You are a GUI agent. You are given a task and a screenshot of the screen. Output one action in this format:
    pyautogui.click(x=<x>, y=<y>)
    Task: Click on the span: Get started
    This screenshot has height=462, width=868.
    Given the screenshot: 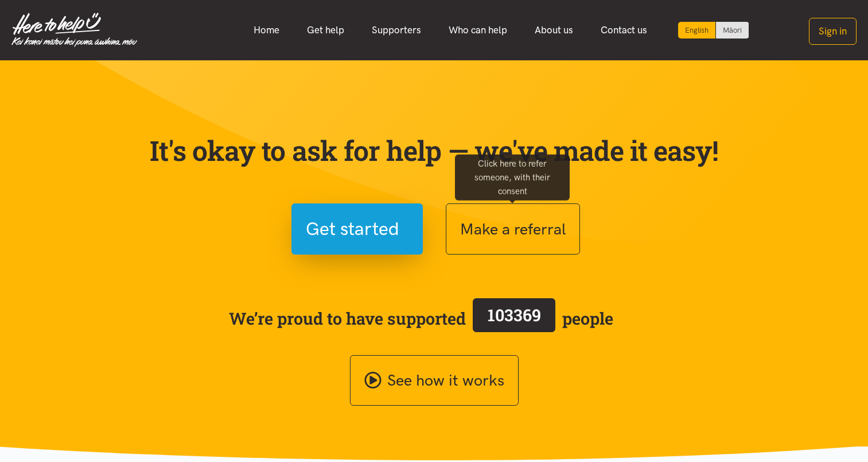 What is the action you would take?
    pyautogui.click(x=352, y=229)
    